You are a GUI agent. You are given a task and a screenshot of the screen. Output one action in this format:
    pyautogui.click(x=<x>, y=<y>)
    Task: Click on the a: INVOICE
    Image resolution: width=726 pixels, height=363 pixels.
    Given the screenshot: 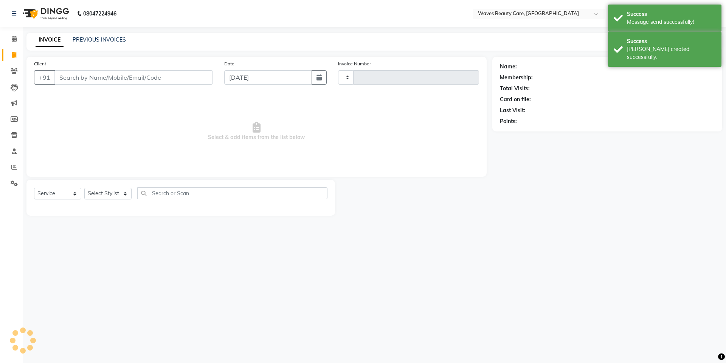 What is the action you would take?
    pyautogui.click(x=50, y=40)
    